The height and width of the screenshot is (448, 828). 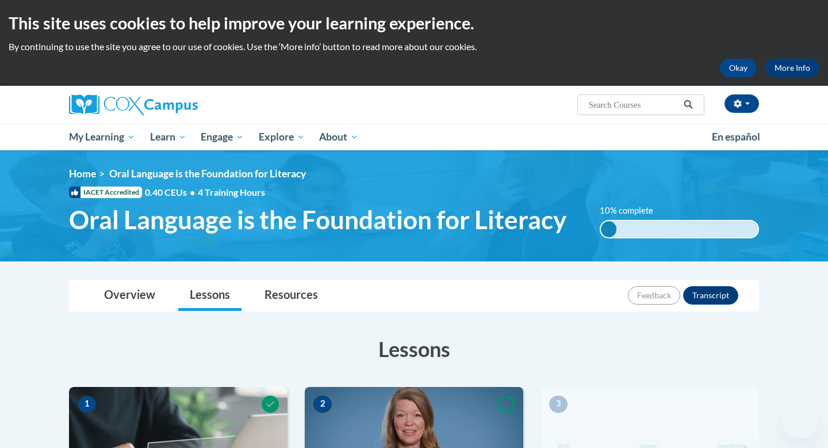 I want to click on button: Transcript, so click(x=711, y=295).